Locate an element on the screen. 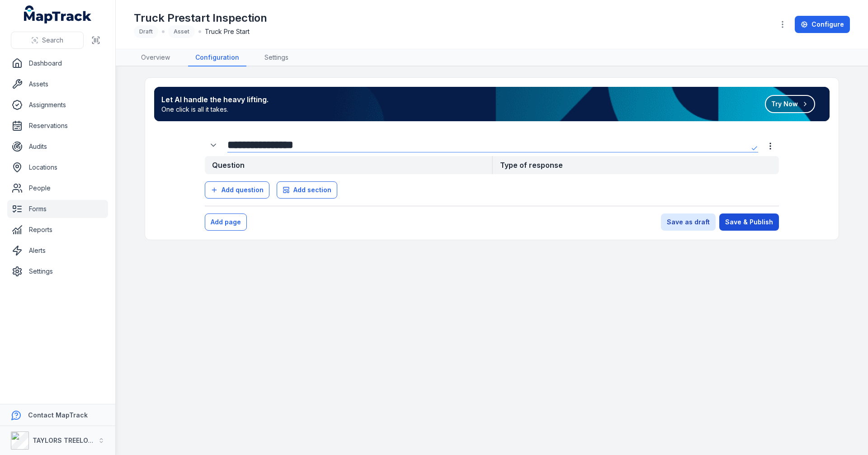 The image size is (868, 455). span: One click is all it takes. is located at coordinates (215, 110).